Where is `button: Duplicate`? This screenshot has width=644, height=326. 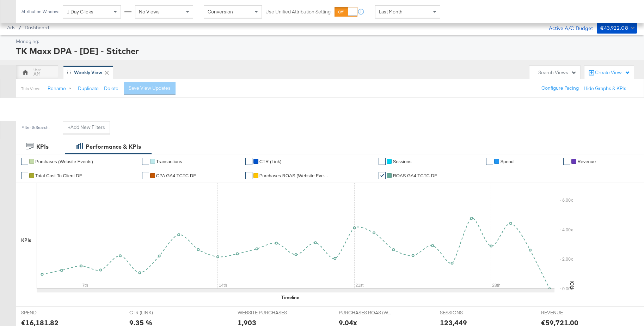 button: Duplicate is located at coordinates (88, 88).